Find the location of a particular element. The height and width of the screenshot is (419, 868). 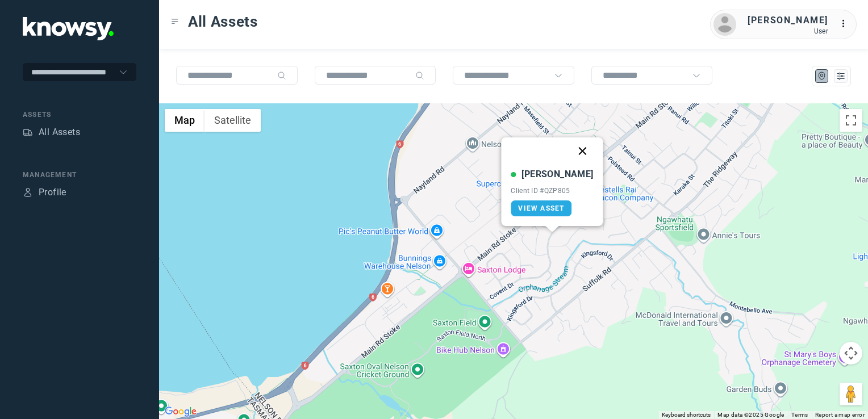

div: All Assets is located at coordinates (59, 132).